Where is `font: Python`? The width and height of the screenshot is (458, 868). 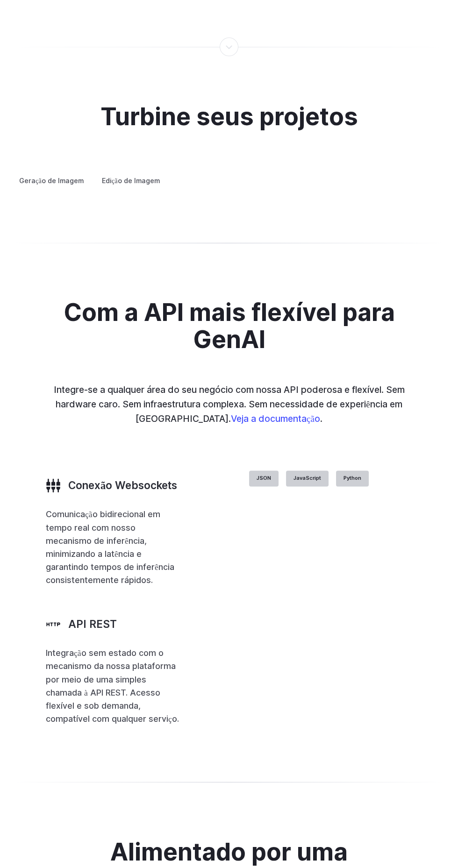
font: Python is located at coordinates (352, 478).